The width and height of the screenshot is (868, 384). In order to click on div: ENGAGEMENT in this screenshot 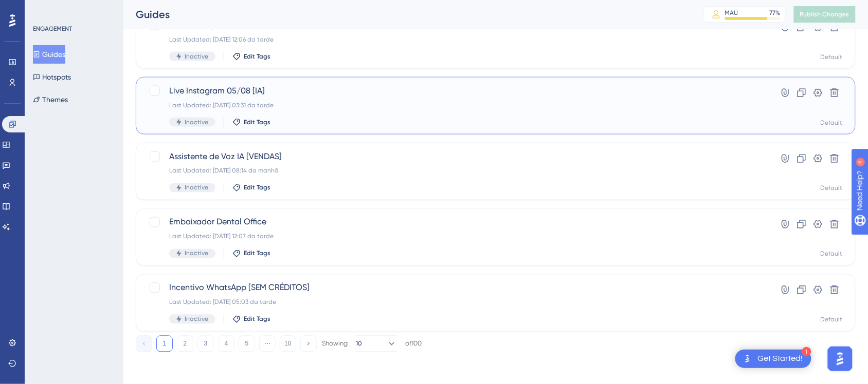, I will do `click(53, 29)`.